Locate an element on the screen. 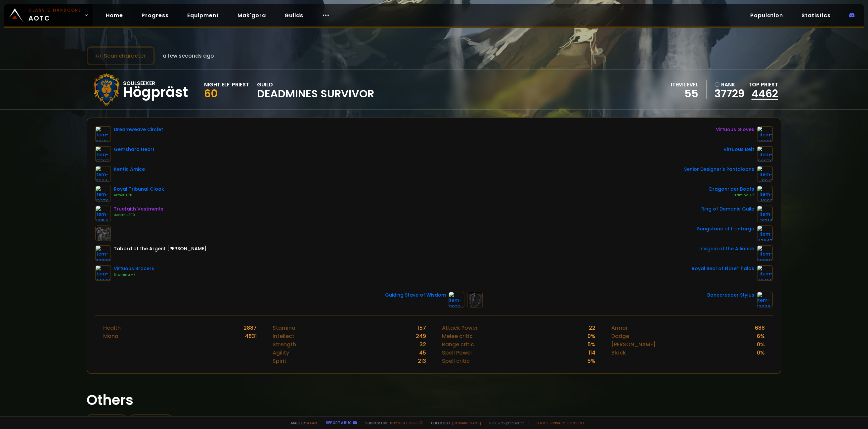 The image size is (868, 429). div: 249 is located at coordinates (421, 336).